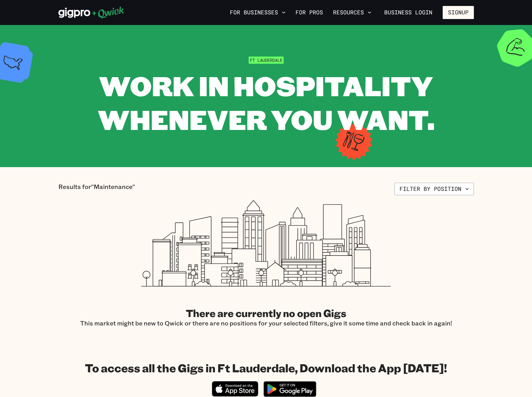 The image size is (532, 397). I want to click on a: Business Login, so click(409, 12).